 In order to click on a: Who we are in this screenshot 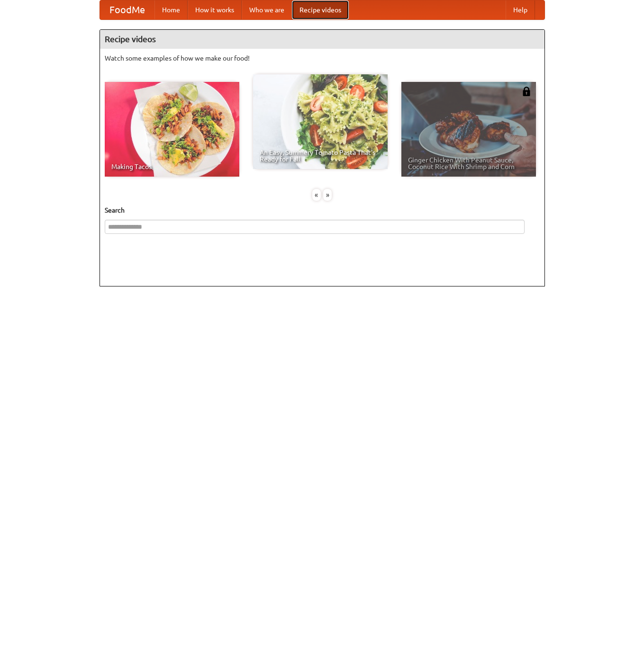, I will do `click(266, 10)`.